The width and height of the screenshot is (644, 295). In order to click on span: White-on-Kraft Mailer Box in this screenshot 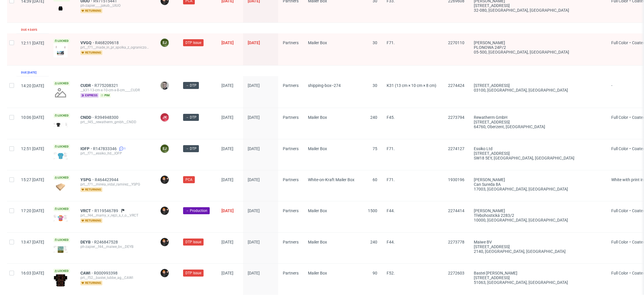, I will do `click(331, 180)`.